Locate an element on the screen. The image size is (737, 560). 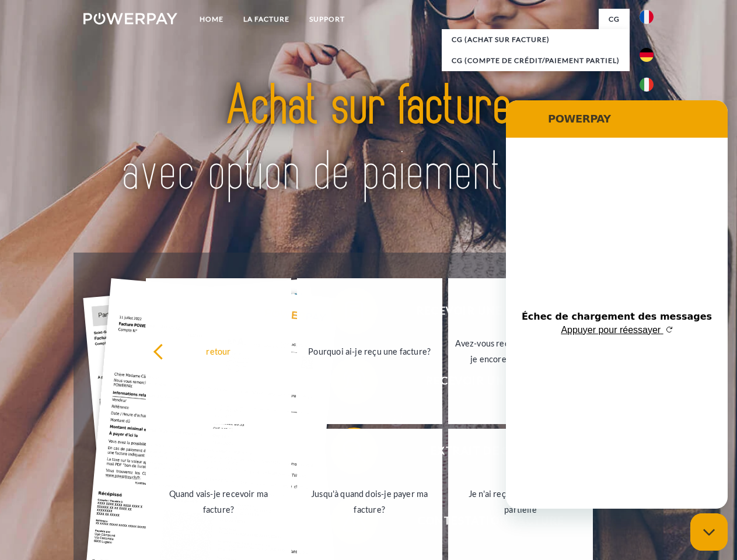
div: Quand vais-je recevoir ma facture? is located at coordinates (218, 502).